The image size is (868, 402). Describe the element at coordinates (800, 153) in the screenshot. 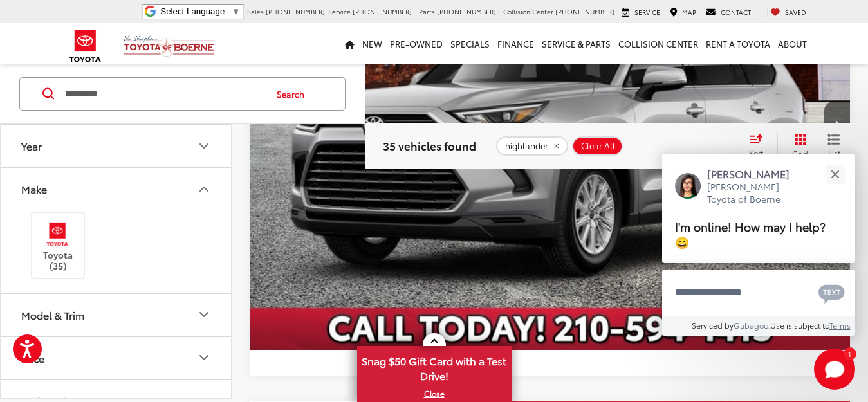

I see `span: Grid` at that location.